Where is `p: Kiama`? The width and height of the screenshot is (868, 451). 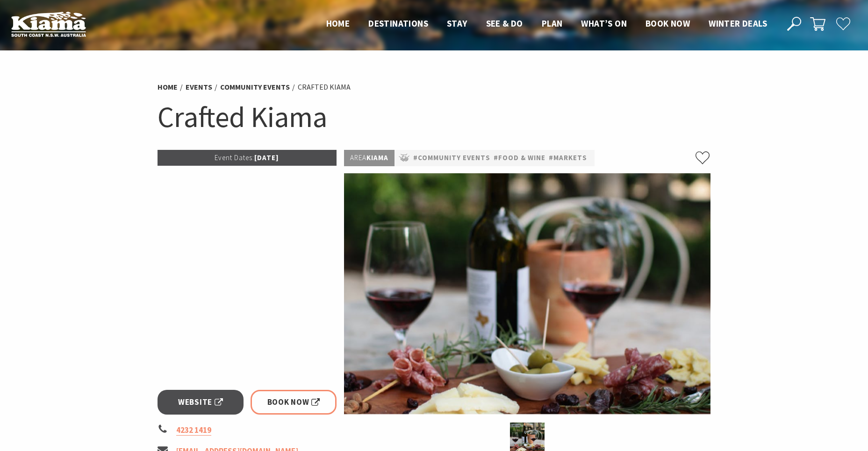 p: Kiama is located at coordinates (369, 158).